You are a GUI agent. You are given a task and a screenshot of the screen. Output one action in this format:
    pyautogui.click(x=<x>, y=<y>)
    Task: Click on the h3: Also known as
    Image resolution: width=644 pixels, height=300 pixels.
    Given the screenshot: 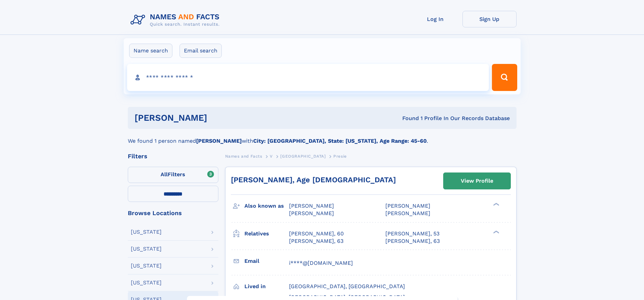 What is the action you would take?
    pyautogui.click(x=267, y=206)
    